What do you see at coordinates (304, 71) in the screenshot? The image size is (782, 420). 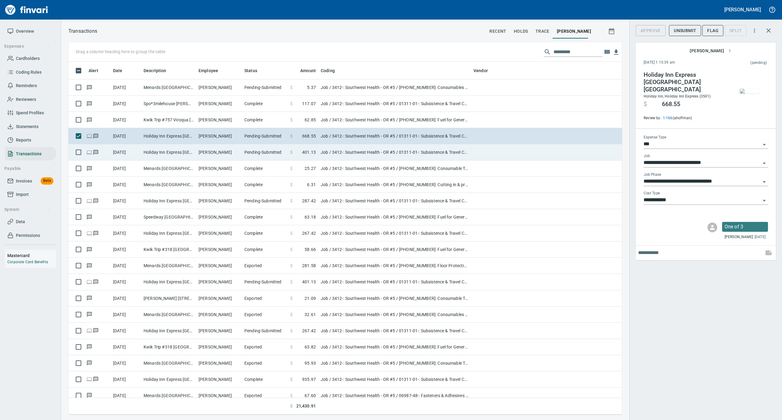 I see `span: Amount` at bounding box center [304, 71].